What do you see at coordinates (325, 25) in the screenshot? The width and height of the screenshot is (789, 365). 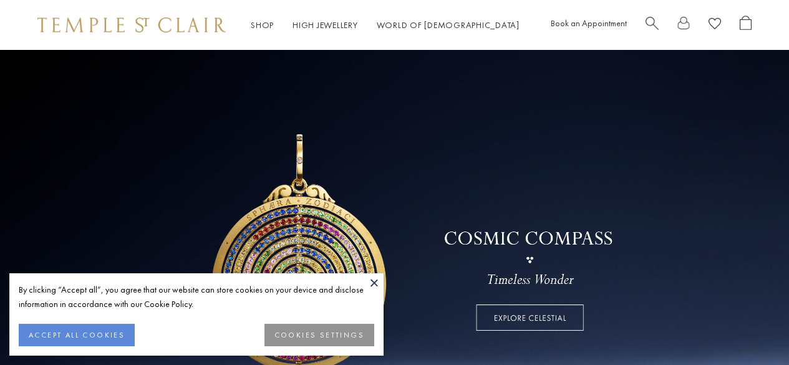 I see `a: High JewelleryHigh Jewellery` at bounding box center [325, 25].